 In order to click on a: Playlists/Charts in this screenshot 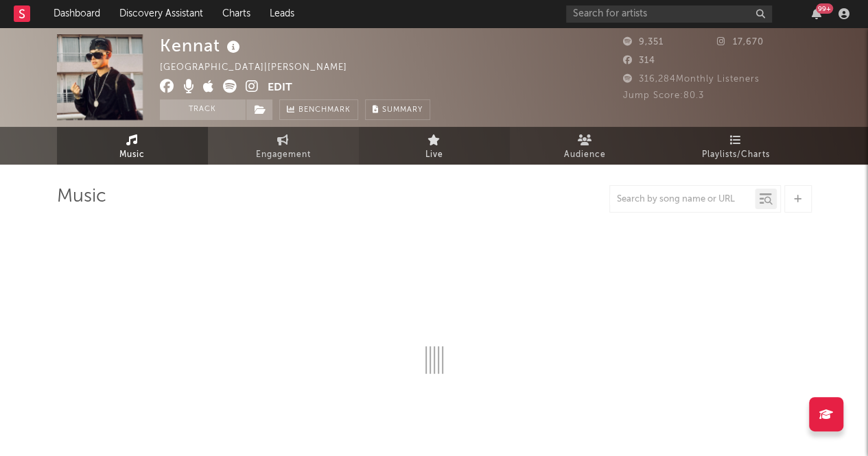, I will do `click(736, 146)`.